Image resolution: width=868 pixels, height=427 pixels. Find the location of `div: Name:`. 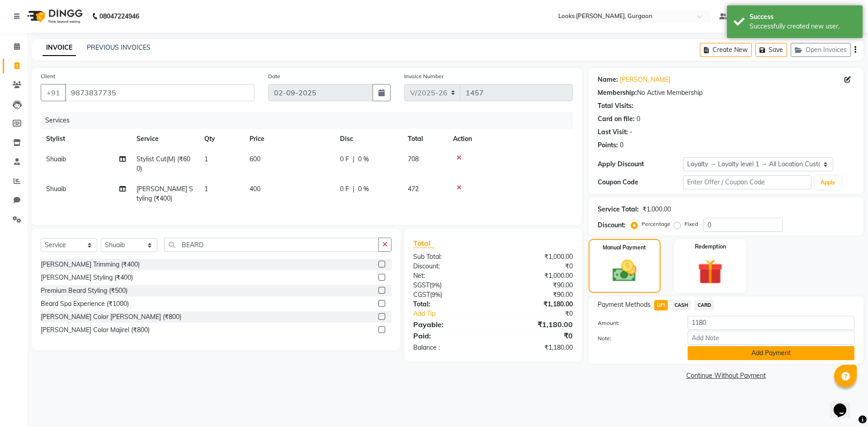

div: Name: is located at coordinates (607, 80).